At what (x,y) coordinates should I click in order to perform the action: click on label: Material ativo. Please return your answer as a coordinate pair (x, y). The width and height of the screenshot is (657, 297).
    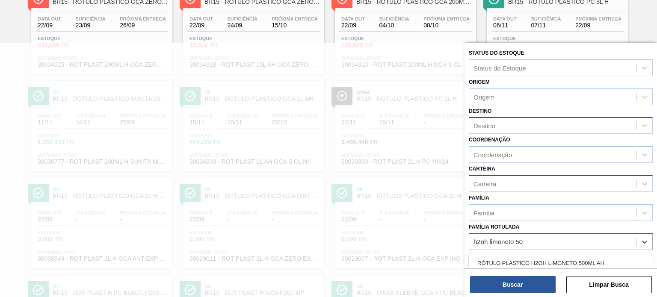
    Looking at the image, I should click on (491, 256).